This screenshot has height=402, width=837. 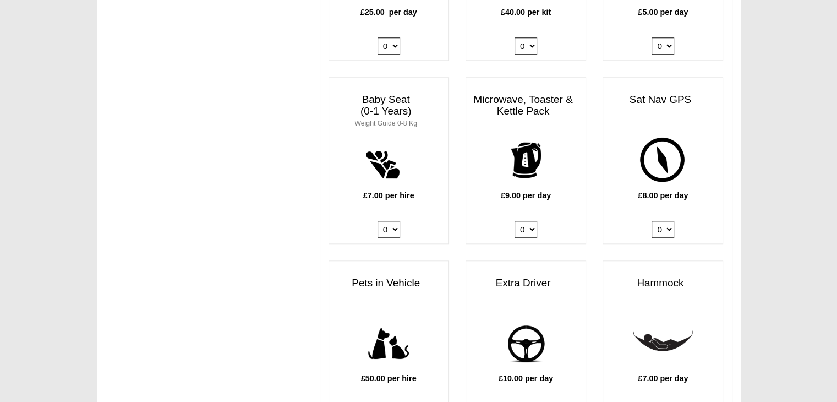 I want to click on small: Weight Guide 0-8 Kg, so click(x=386, y=123).